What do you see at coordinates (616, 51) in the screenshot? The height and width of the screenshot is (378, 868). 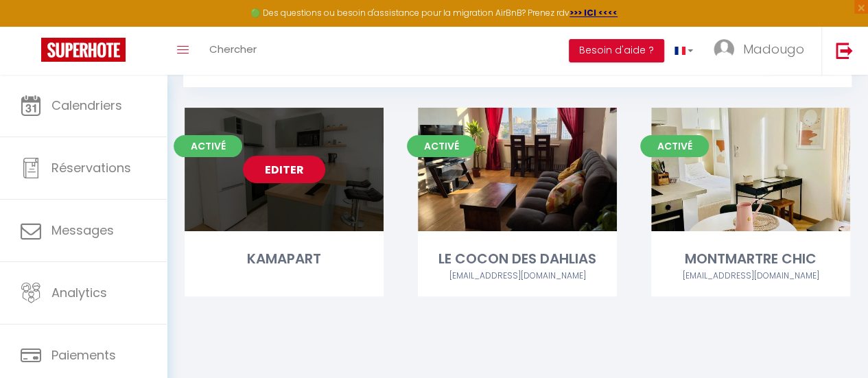 I see `button: Besoin d'aide ?` at bounding box center [616, 51].